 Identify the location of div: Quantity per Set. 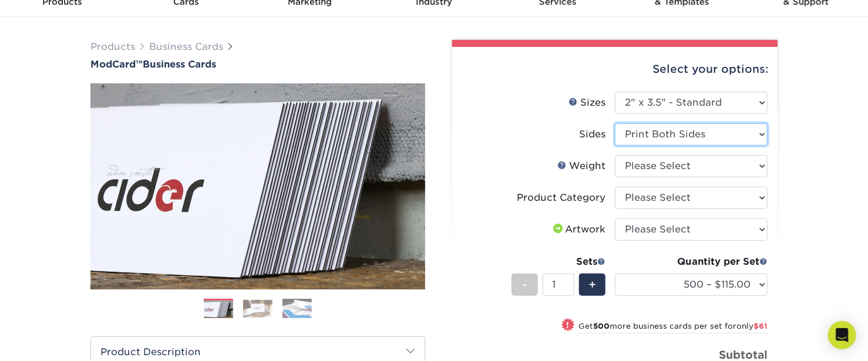
(691, 262).